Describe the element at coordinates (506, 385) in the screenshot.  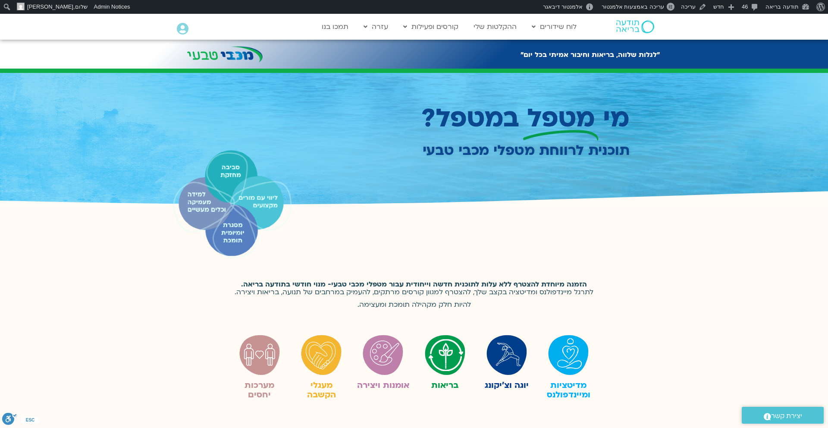
I see `h2: יוגה וצ׳יקונג` at that location.